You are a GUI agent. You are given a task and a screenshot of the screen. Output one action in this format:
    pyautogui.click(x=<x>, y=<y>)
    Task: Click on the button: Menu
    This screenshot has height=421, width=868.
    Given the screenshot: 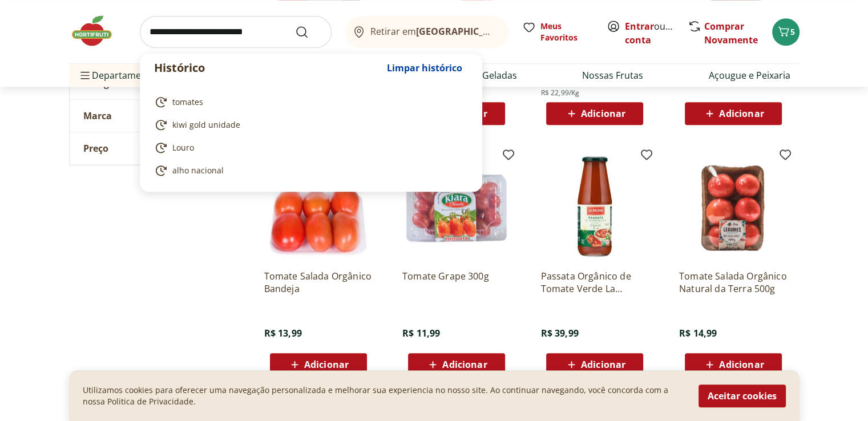 What is the action you would take?
    pyautogui.click(x=85, y=75)
    